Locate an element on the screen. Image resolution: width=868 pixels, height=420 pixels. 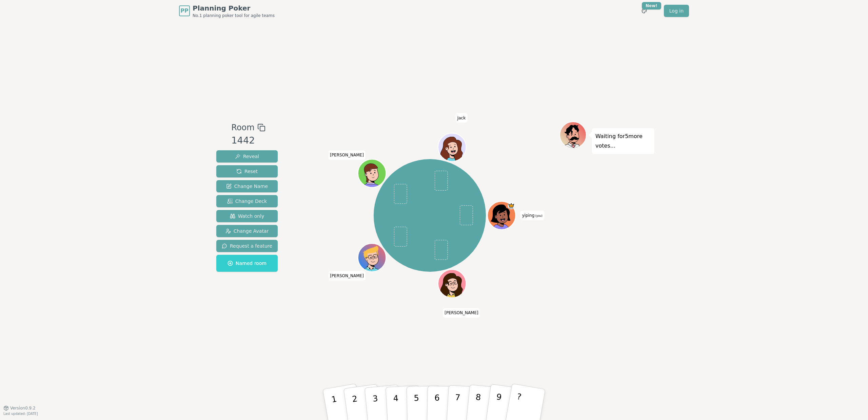
span: (you) is located at coordinates (539, 216).